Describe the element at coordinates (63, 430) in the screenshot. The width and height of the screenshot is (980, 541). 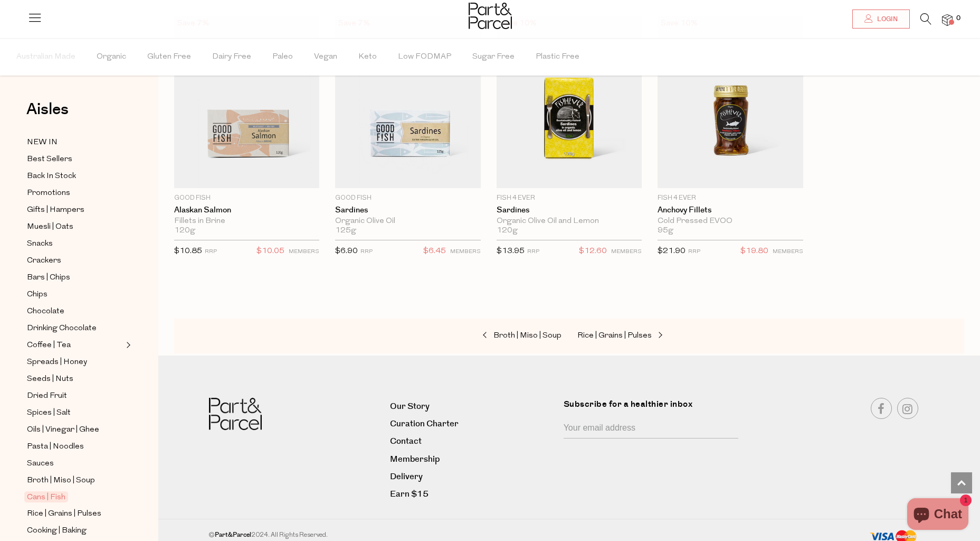
I see `span: Oils | Vinegar | Ghee` at that location.